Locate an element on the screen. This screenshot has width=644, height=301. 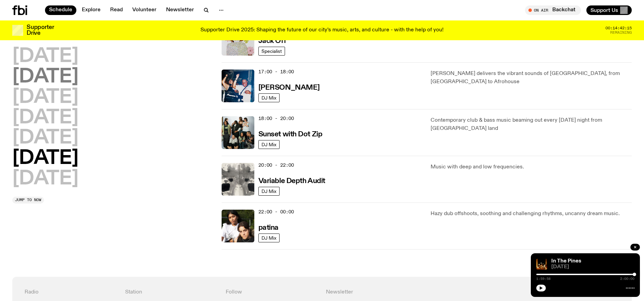
span: Support Us is located at coordinates (604, 11).